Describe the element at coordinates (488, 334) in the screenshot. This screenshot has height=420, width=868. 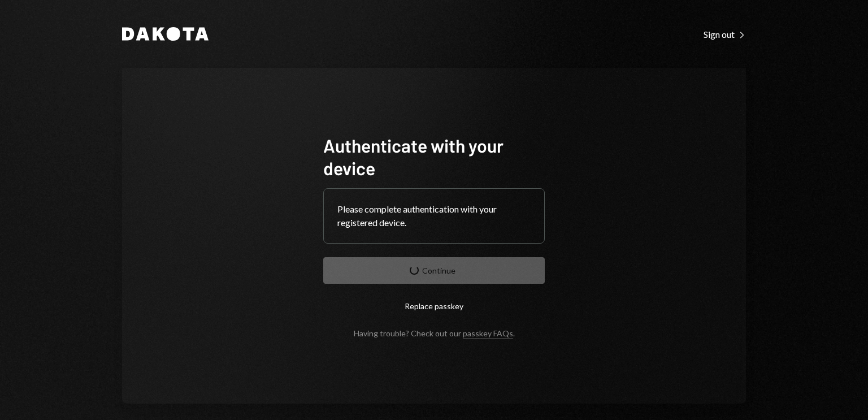
I see `a: passkey FAQs` at that location.